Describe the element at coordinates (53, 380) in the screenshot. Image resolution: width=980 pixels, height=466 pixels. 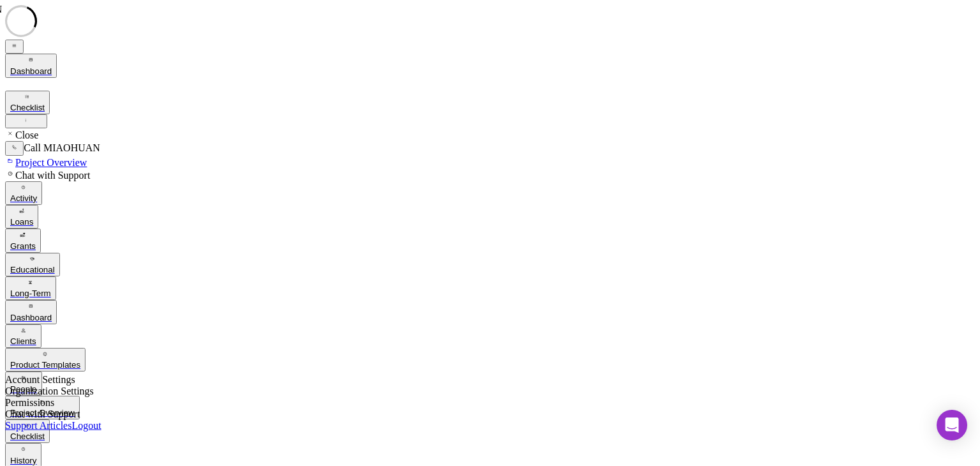
I see `div: Account Settings` at that location.